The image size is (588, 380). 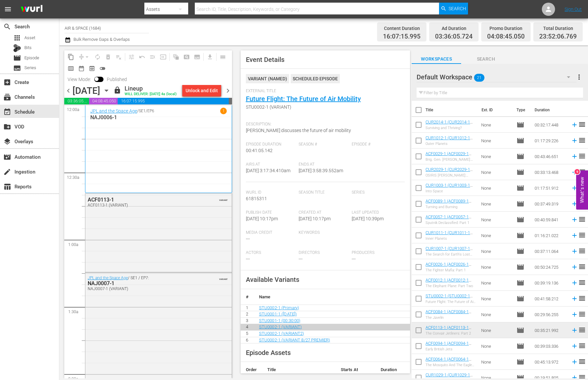 What do you see at coordinates (451, 128) in the screenshot?
I see `div: Surviving and Thriving?` at bounding box center [451, 128].